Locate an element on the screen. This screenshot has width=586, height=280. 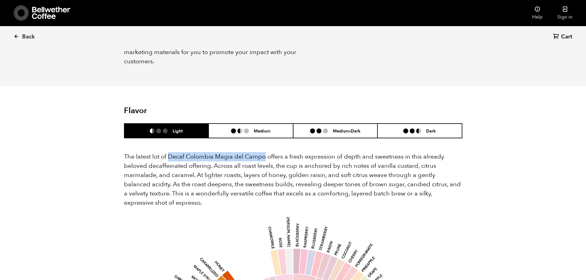
span: Back is located at coordinates (28, 37).